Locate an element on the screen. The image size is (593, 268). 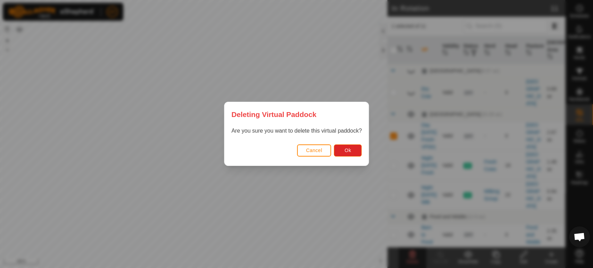
button: Ok is located at coordinates (348, 150).